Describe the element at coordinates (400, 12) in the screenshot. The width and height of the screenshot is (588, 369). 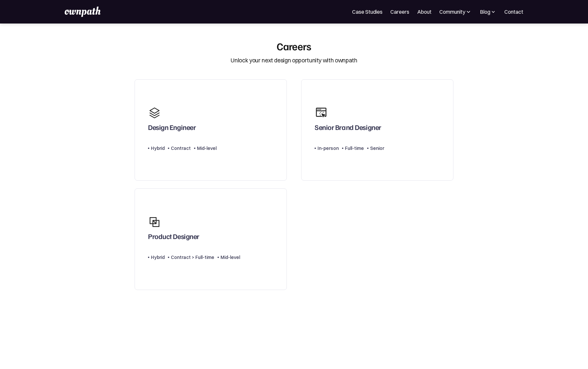
I see `a: Careers` at that location.